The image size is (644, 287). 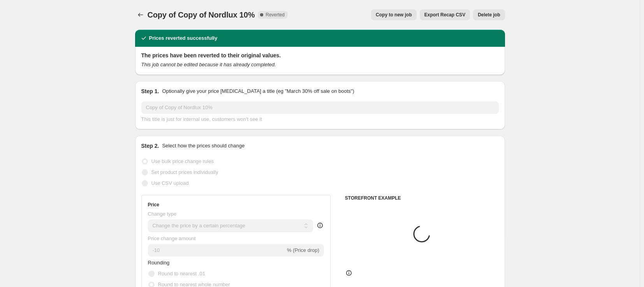 What do you see at coordinates (159, 262) in the screenshot?
I see `span: Rounding` at bounding box center [159, 262].